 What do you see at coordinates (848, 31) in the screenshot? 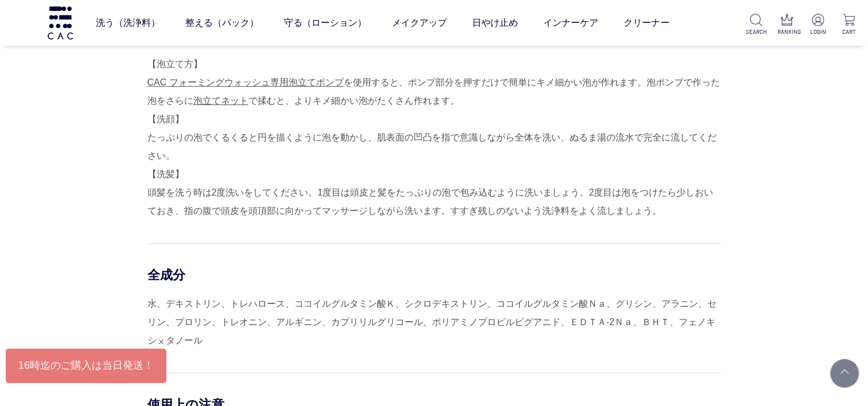
I see `p: CART` at bounding box center [848, 31].